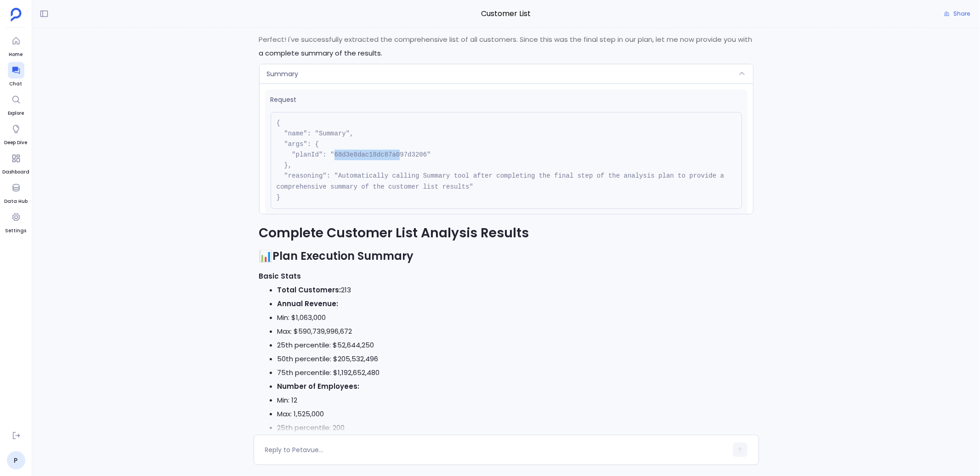 Image resolution: width=980 pixels, height=476 pixels. Describe the element at coordinates (308, 303) in the screenshot. I see `strong: Annual Revenue:` at that location.